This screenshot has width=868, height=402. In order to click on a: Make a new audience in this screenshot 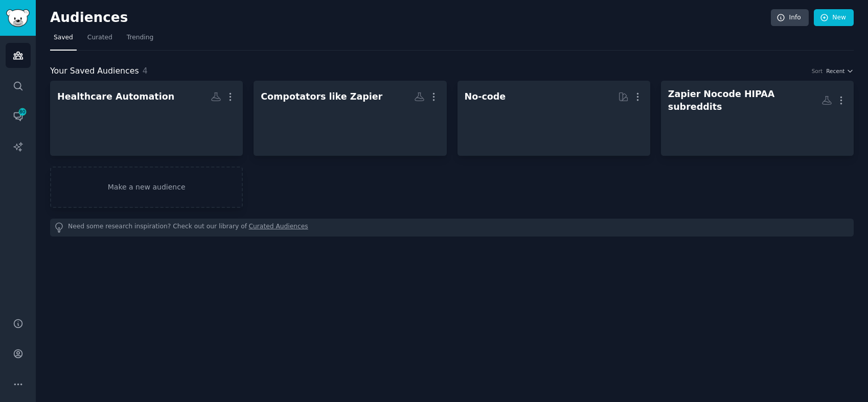, I will do `click(146, 187)`.